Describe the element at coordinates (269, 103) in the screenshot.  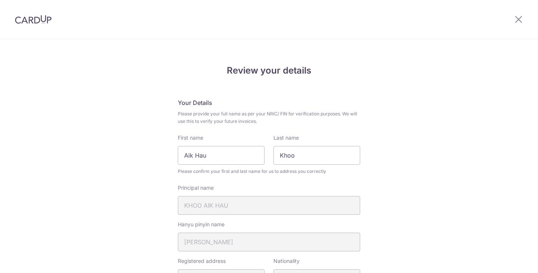
I see `h5: Your Details` at that location.